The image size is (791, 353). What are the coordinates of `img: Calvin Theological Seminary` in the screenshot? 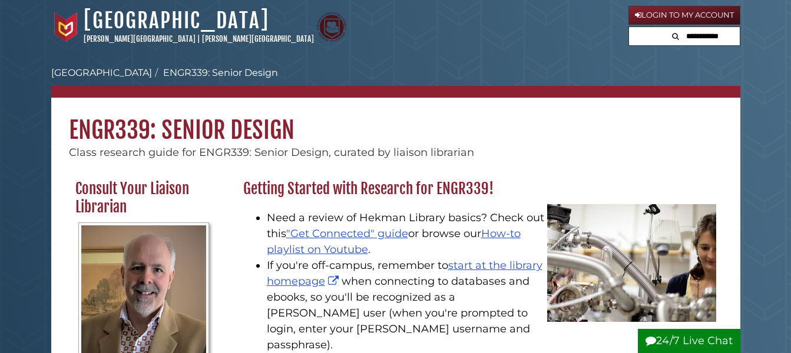 It's located at (331, 27).